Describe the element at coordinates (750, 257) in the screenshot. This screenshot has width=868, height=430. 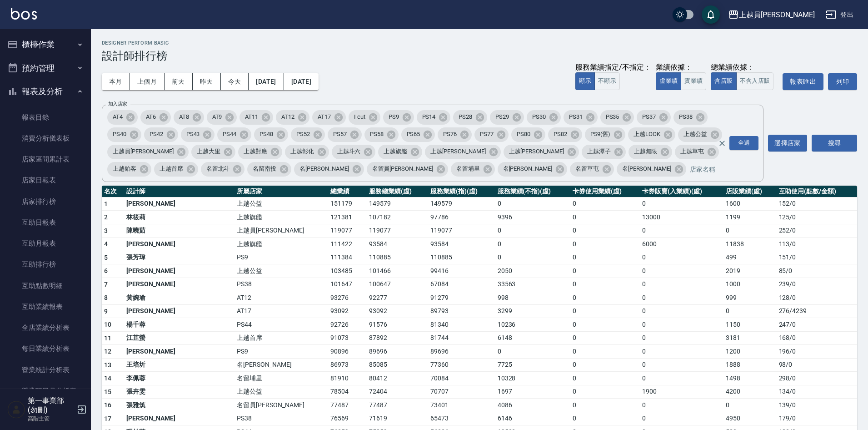
I see `td: 499` at that location.